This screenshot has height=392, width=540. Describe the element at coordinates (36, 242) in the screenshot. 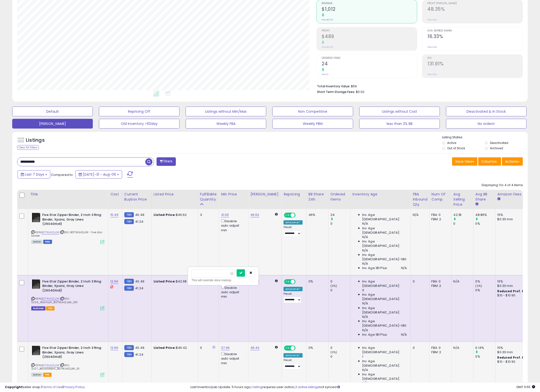

I see `span: All listings currently available for purchase on Amazon` at that location.